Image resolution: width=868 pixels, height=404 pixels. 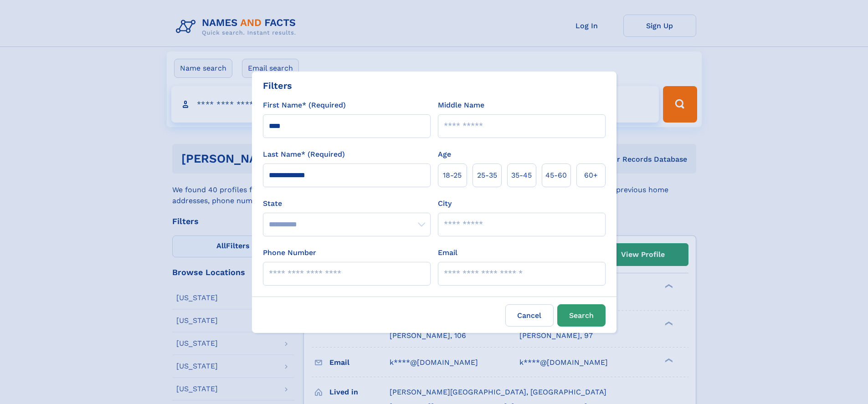 I want to click on label: Middle Name, so click(x=462, y=105).